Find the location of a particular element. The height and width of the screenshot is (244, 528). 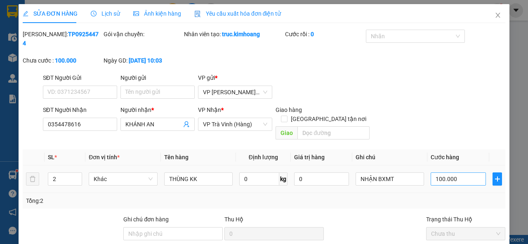

div: Tổng: 2 is located at coordinates (115, 201).